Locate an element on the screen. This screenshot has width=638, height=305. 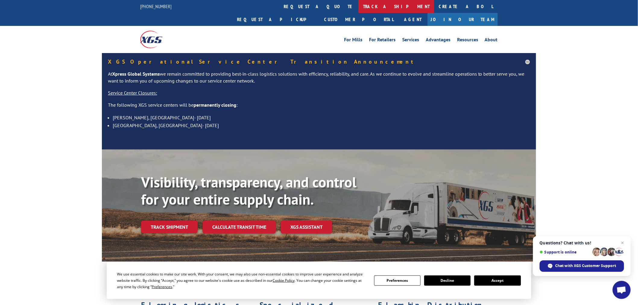
span: Questions? Chat with us! is located at coordinates (582, 243).